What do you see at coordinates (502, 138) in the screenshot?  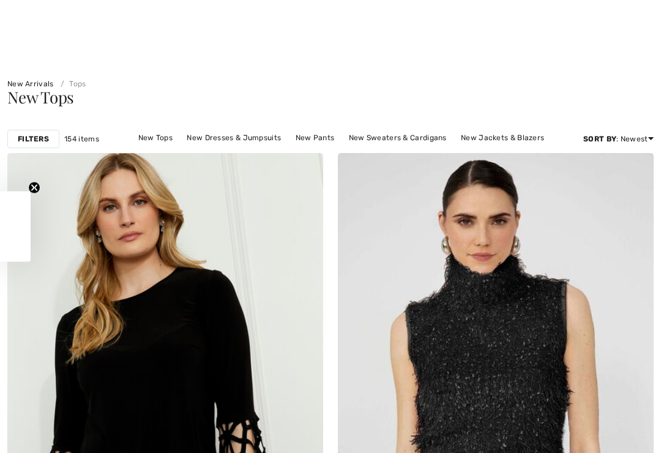 I see `a: New Jackets & Blazers` at bounding box center [502, 138].